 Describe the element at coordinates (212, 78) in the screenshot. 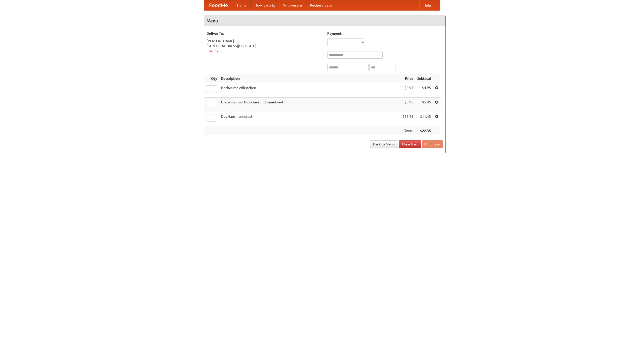

I see `th: Qty` at that location.